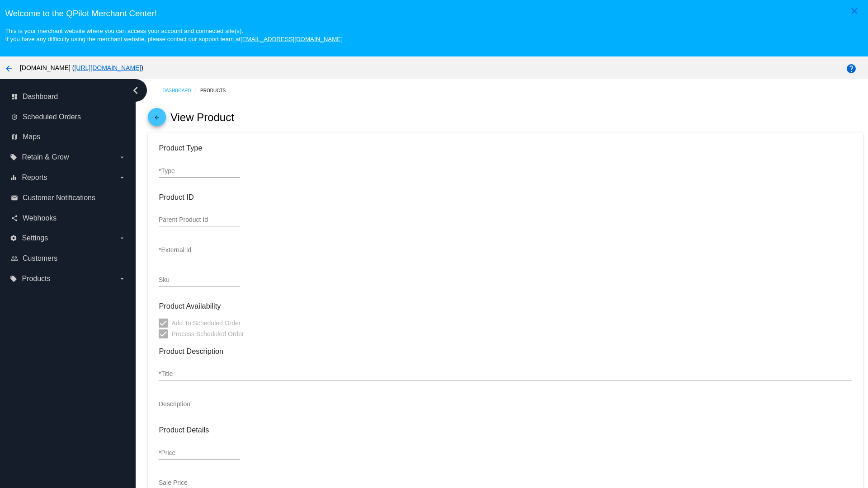 This screenshot has width=868, height=488. What do you see at coordinates (35, 279) in the screenshot?
I see `span: Products` at bounding box center [35, 279].